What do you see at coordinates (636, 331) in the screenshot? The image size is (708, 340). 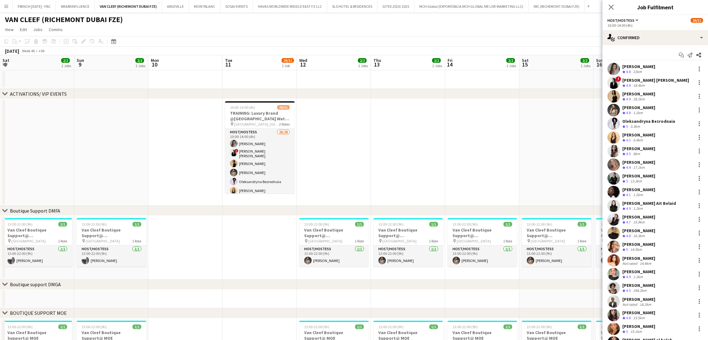 I see `div: 15.1km` at bounding box center [636, 331].